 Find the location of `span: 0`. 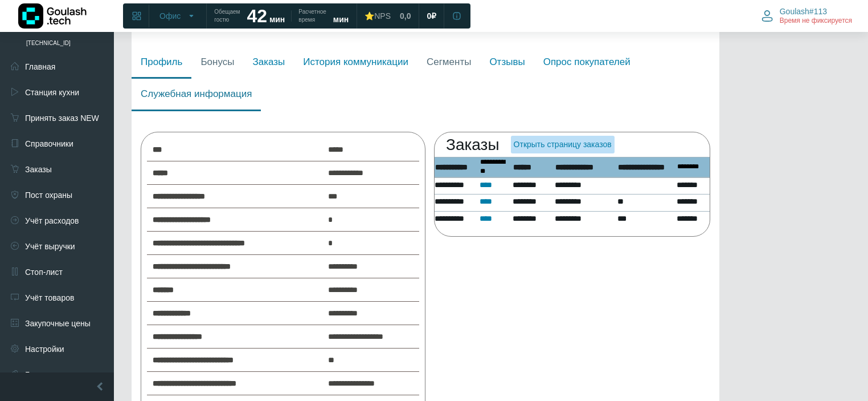

span: 0 is located at coordinates (429, 16).